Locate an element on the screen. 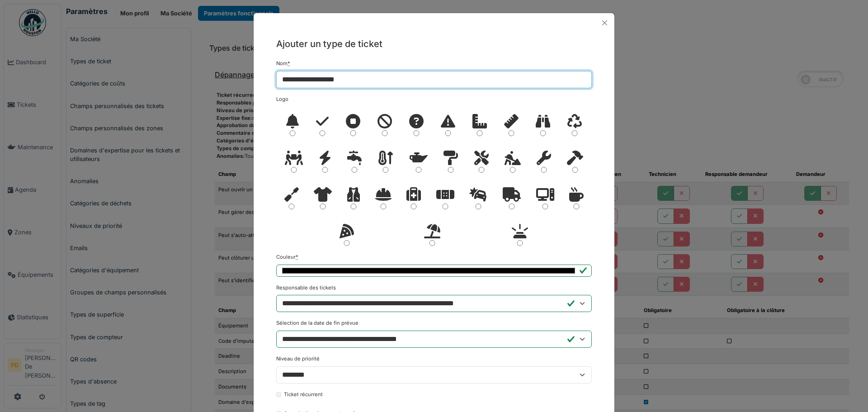 This screenshot has height=412, width=868. label: Logo is located at coordinates (282, 99).